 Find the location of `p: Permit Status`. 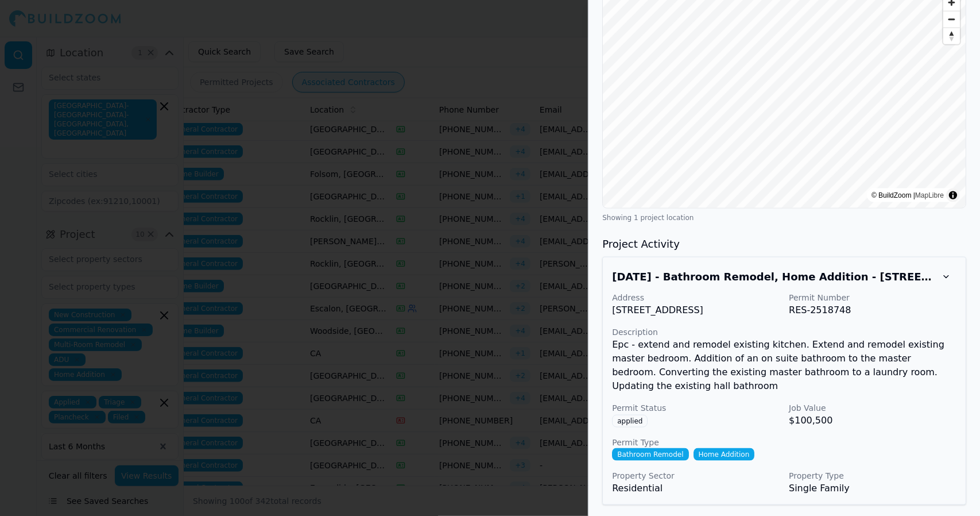

p: Permit Status is located at coordinates (696, 407).